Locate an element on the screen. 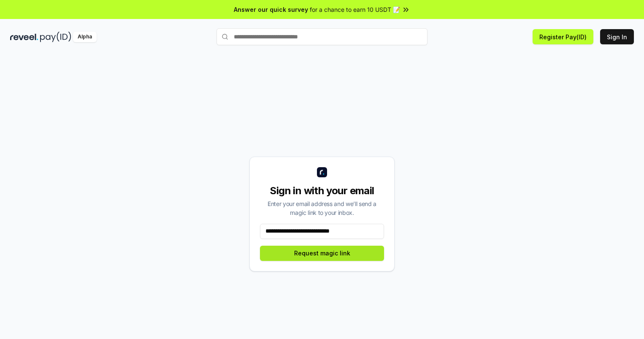  img: pay_id is located at coordinates (56, 36).